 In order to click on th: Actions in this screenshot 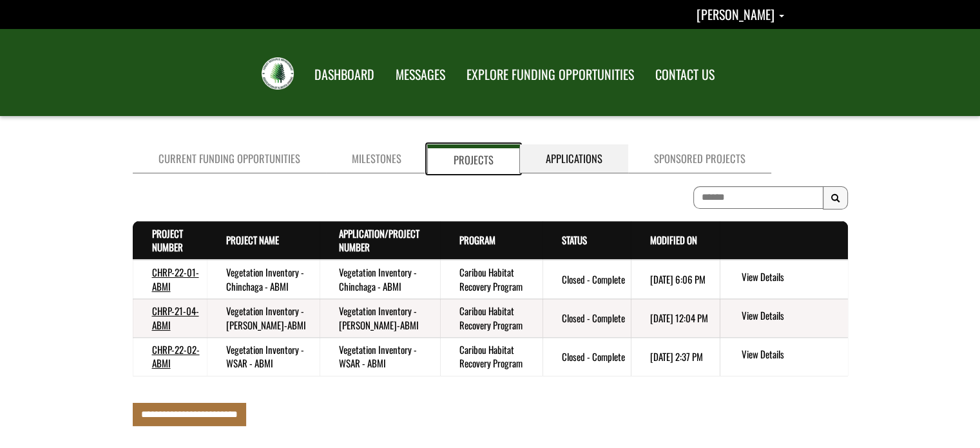, I will do `click(784, 240)`.